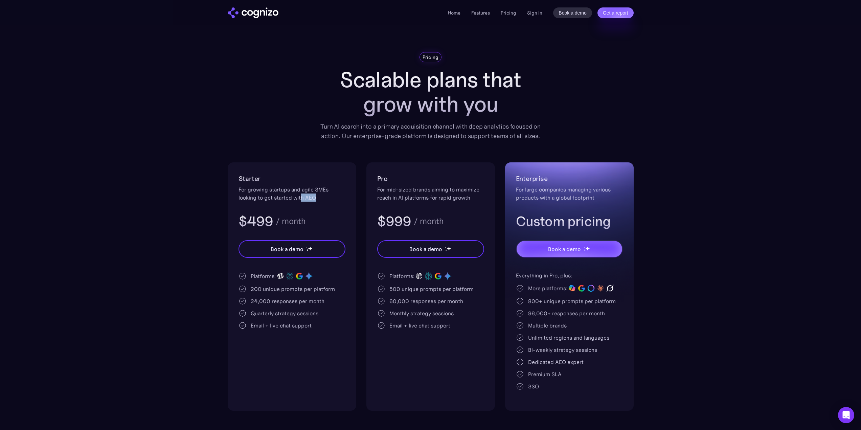  What do you see at coordinates (548, 326) in the screenshot?
I see `div: Multiple brands` at bounding box center [548, 326].